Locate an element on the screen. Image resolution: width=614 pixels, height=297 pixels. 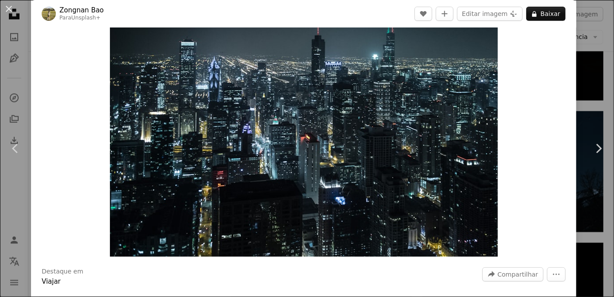
div: Para is located at coordinates (82, 18).